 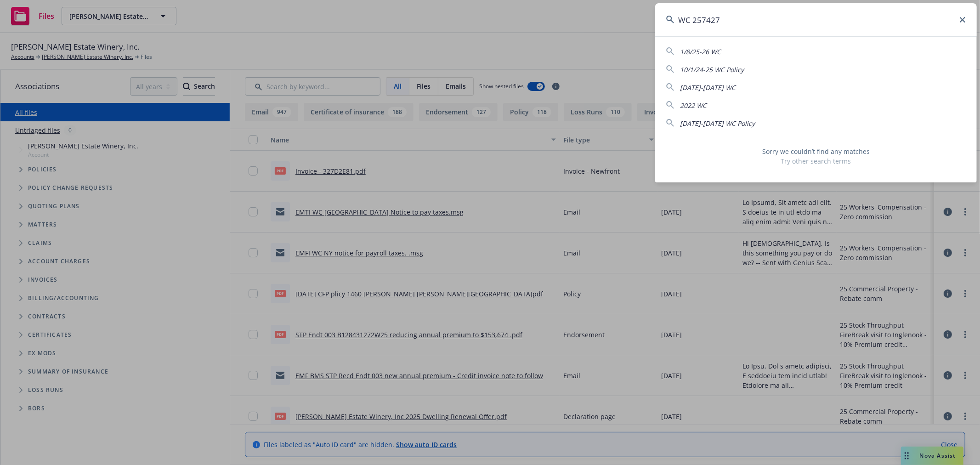 What do you see at coordinates (816, 161) in the screenshot?
I see `span: Try other search terms` at bounding box center [816, 161].